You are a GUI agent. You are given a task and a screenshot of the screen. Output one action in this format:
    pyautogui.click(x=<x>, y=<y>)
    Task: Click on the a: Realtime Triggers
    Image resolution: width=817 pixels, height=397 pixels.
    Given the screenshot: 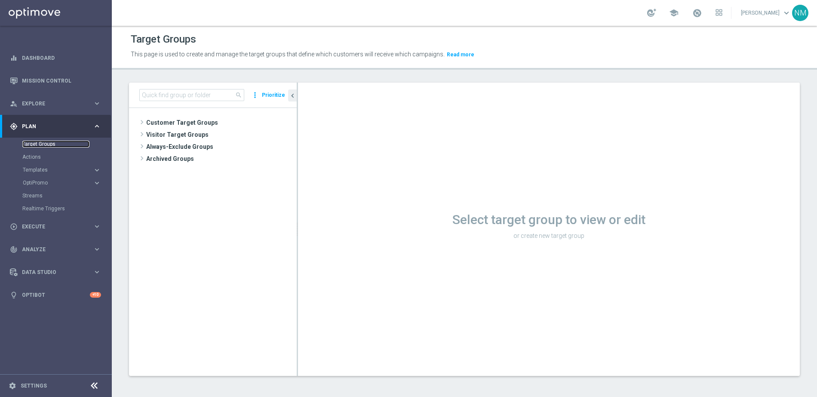 What is the action you would take?
    pyautogui.click(x=56, y=209)
    